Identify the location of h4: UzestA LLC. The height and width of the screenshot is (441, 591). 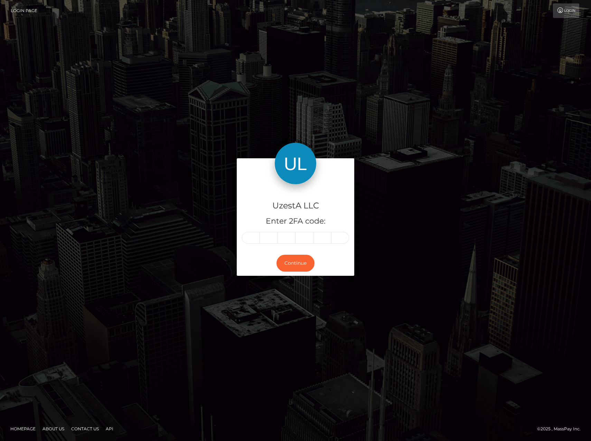
(296, 206).